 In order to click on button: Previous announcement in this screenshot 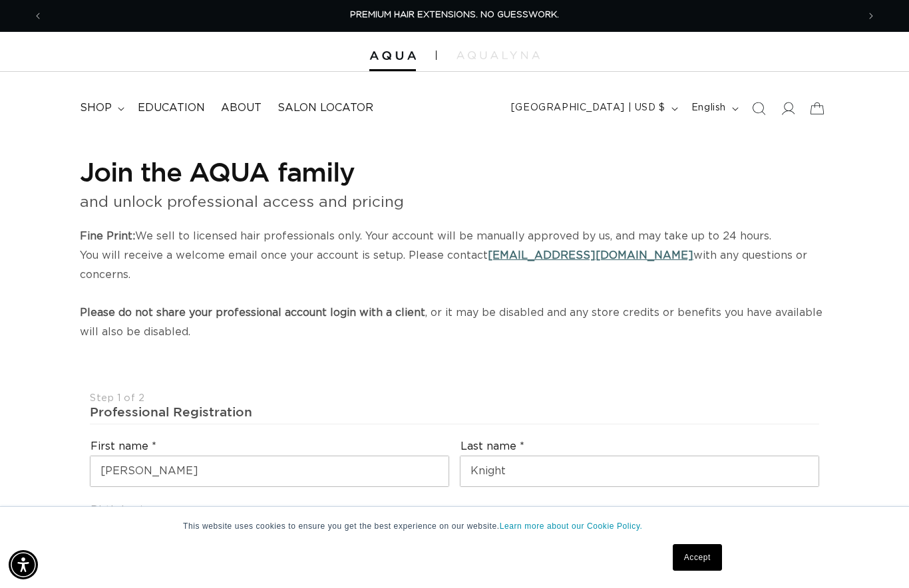, I will do `click(38, 16)`.